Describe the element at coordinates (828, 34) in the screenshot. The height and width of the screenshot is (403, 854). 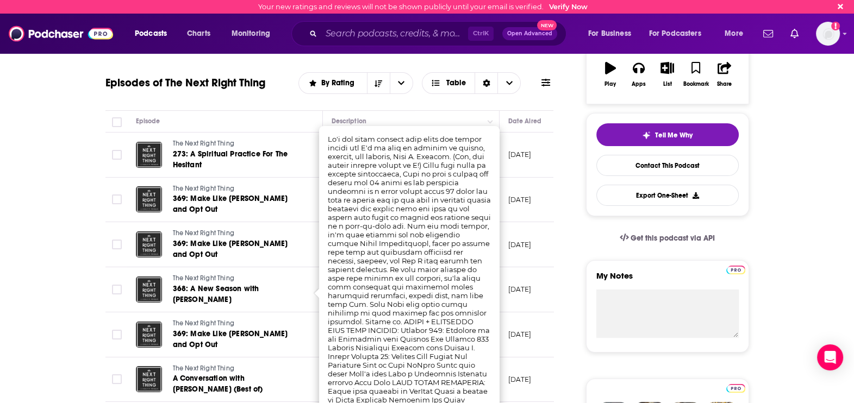
I see `button: Show profile menu` at that location.